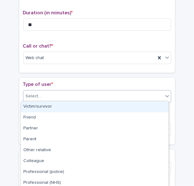  Describe the element at coordinates (94, 139) in the screenshot. I see `div: Parent` at that location.